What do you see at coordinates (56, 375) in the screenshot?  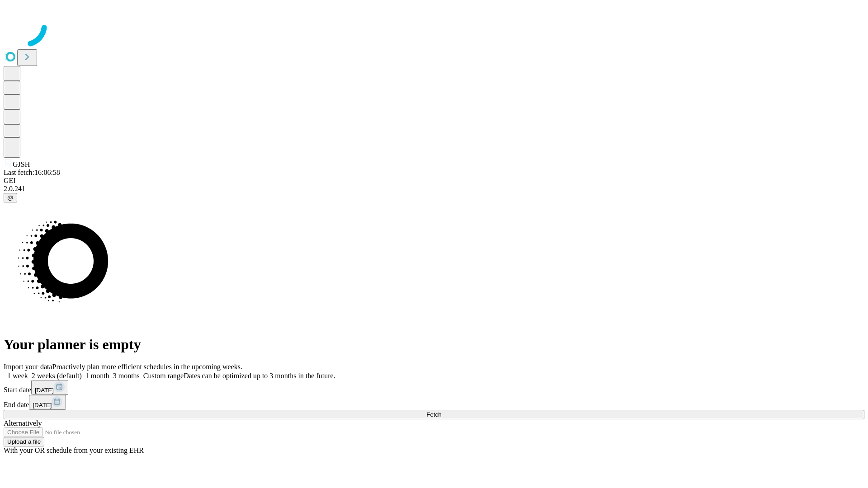 I see `span: 2 weeks (default)` at bounding box center [56, 375].